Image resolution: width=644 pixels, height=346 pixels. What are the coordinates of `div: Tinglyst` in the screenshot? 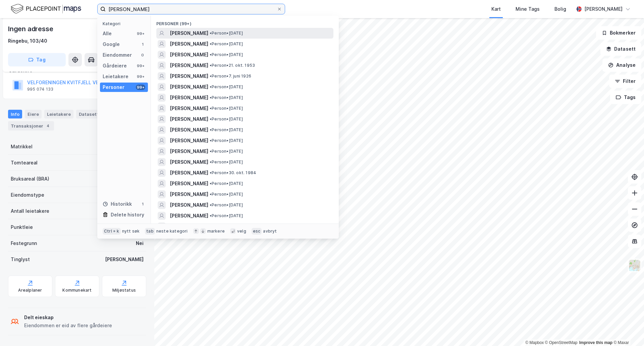 It's located at (20, 259).